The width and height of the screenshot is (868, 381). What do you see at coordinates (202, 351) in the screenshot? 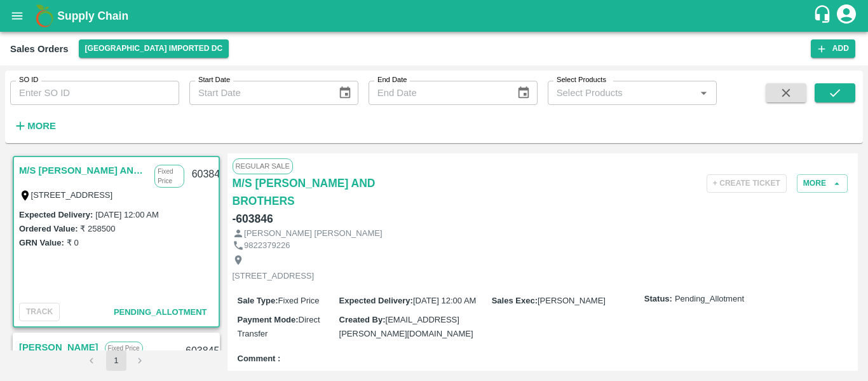
I see `div: 603845` at bounding box center [202, 351].